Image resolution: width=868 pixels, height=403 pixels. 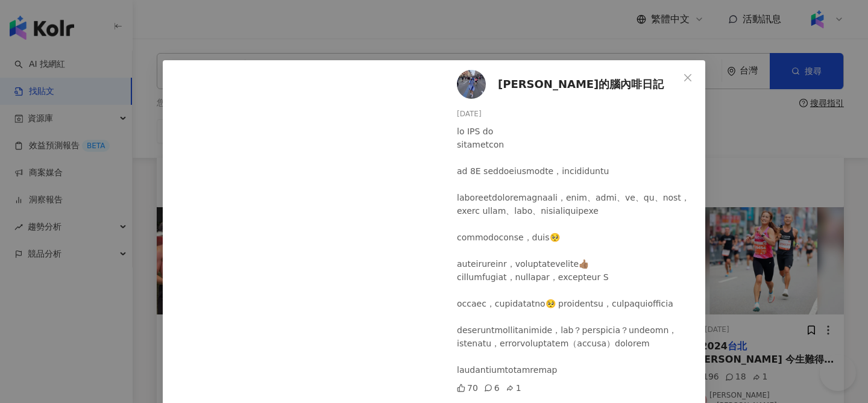 I want to click on div: lo IPS do sitametcon ad 8E seddoeiusmodte，incididuntu laboreetdoloremagnaali，enim、admi、ve、qu、nost..., so click(x=576, y=250).